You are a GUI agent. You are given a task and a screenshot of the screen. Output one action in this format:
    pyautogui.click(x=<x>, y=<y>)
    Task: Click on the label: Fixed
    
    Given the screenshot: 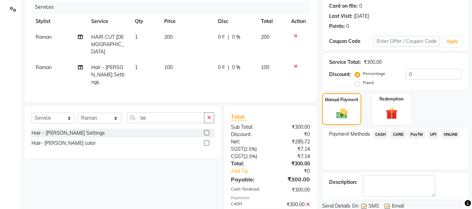 What is the action you would take?
    pyautogui.click(x=368, y=83)
    